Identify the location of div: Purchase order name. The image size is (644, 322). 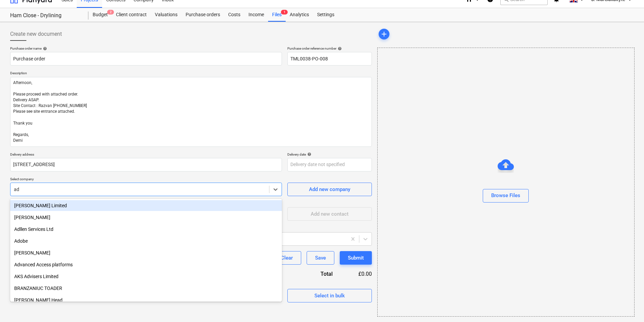
(146, 48).